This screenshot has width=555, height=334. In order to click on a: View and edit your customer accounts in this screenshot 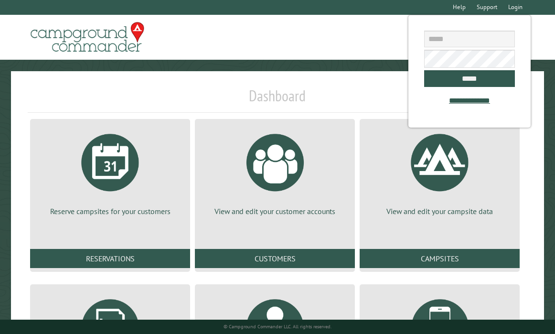, I will do `click(274, 171)`.